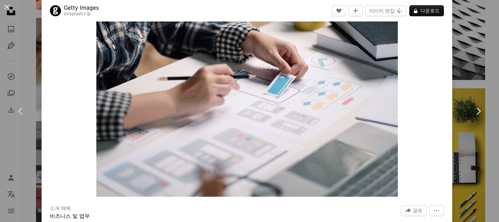 This screenshot has height=222, width=499. Describe the element at coordinates (60, 209) in the screenshot. I see `h3: 소개 매체` at that location.